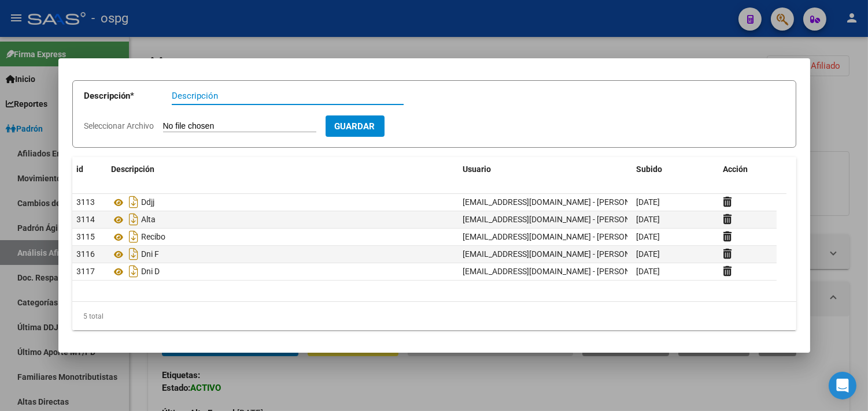 This screenshot has width=868, height=411. Describe the element at coordinates (675, 169) in the screenshot. I see `datatable-header-cell: Subido` at that location.